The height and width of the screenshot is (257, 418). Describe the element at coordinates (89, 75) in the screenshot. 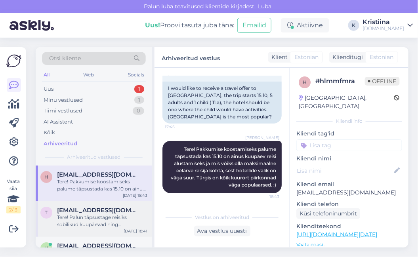

I see `div: Web` at that location.